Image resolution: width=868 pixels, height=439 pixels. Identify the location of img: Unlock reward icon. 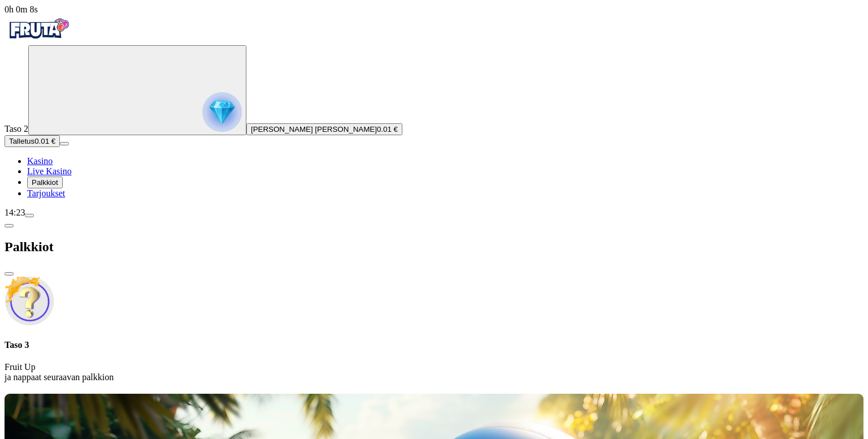
(29, 301).